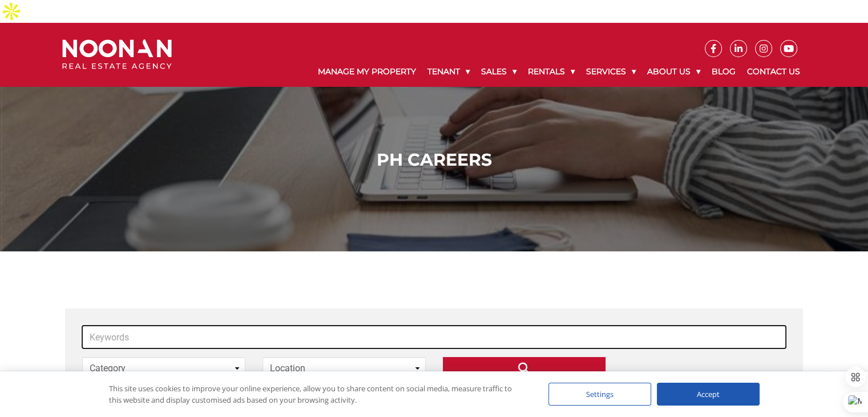 Image resolution: width=868 pixels, height=417 pixels. What do you see at coordinates (673, 71) in the screenshot?
I see `a: About Us` at bounding box center [673, 71].